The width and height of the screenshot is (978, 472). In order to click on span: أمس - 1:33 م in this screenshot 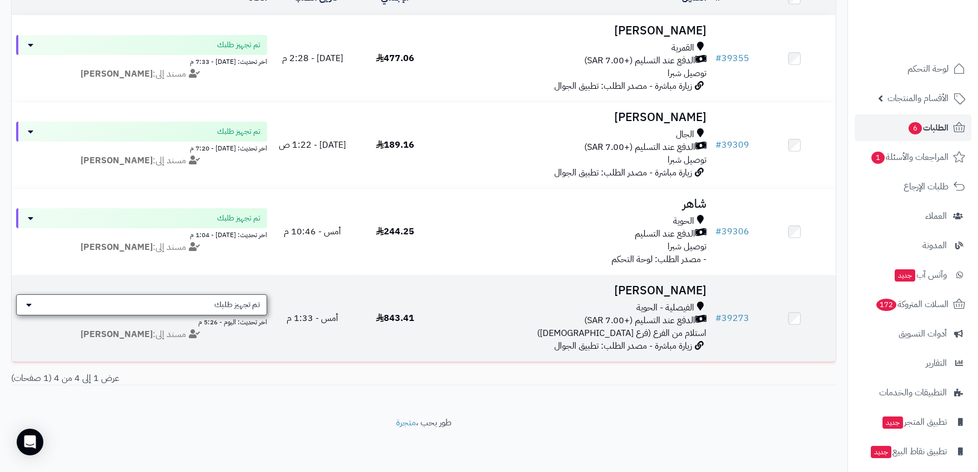, I will do `click(312, 318)`.